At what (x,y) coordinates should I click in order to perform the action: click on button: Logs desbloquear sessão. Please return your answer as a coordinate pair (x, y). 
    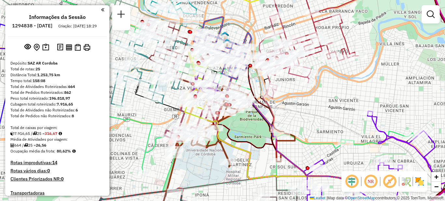
    Looking at the image, I should click on (60, 47).